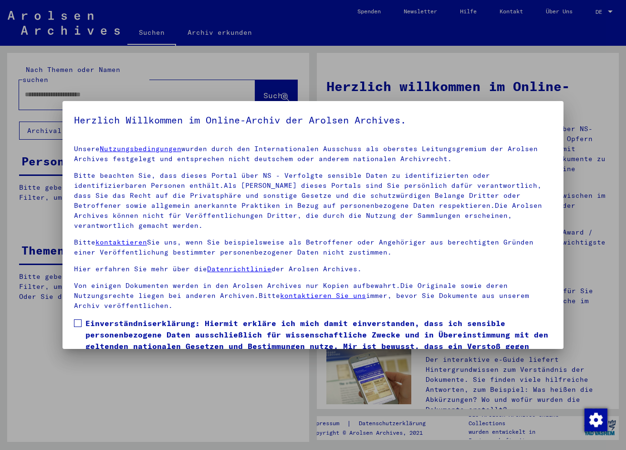  Describe the element at coordinates (313, 248) in the screenshot. I see `p: Bitte Sie uns, wenn Sie beispielsweise als Betroffener oder Angehöriger aus berechtigten Gründen ...` at that location.